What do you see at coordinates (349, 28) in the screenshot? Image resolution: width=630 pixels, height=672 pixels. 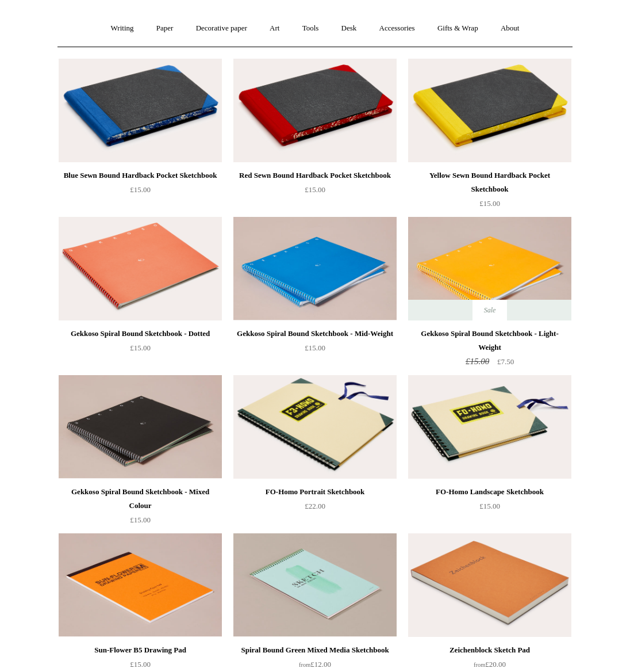 I see `a: Desk` at bounding box center [349, 28].